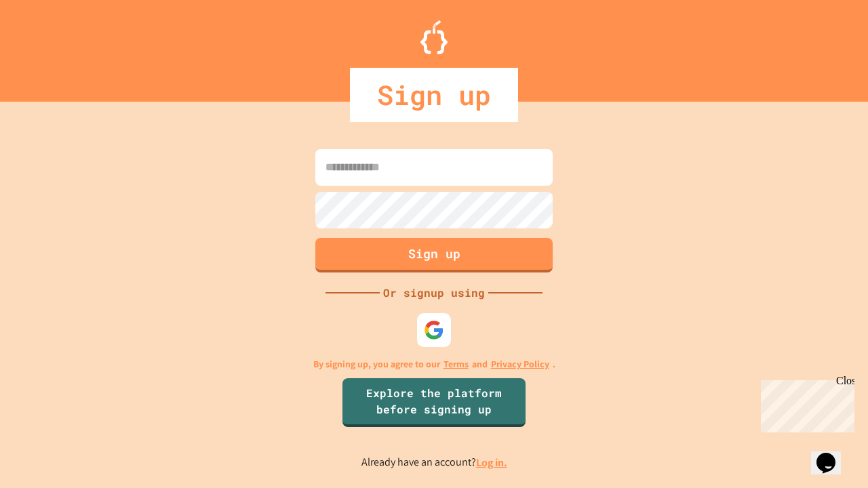 This screenshot has width=868, height=488. What do you see at coordinates (456, 364) in the screenshot?
I see `a: Terms` at bounding box center [456, 364].